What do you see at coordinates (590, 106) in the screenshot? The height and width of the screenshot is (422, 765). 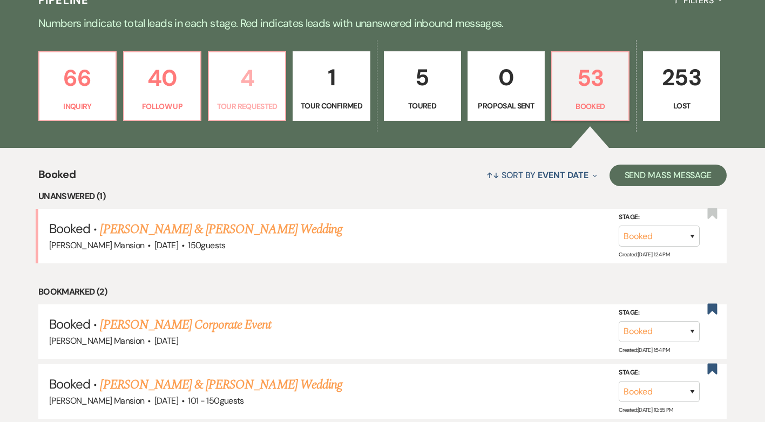 I see `p: Booked` at bounding box center [590, 106].